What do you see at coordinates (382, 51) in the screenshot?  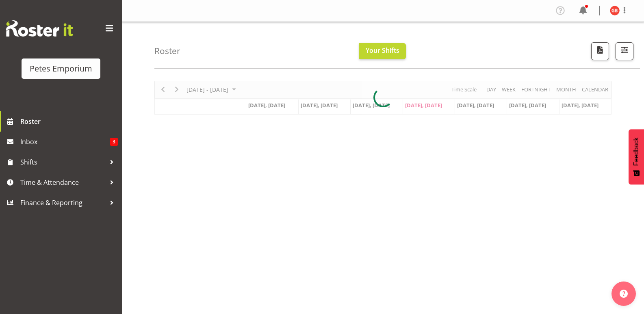 I see `button: Your Shifts` at bounding box center [382, 51].